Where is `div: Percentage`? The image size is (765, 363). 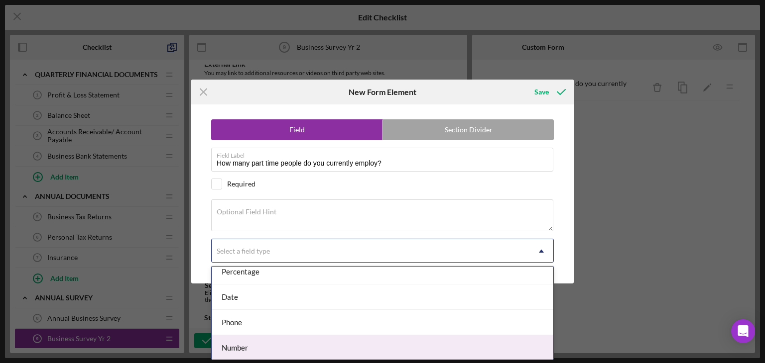 div: Percentage is located at coordinates (382, 272).